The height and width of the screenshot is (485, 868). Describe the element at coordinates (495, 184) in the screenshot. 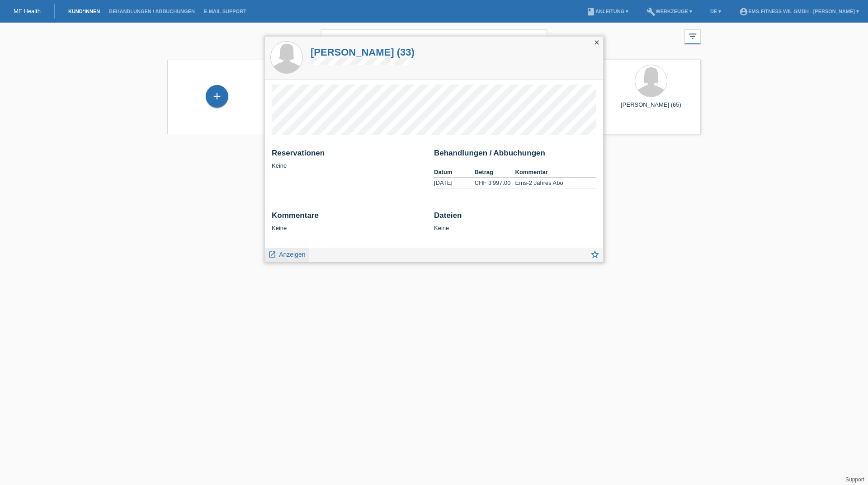

I see `td: CHF 3'997.00` at that location.